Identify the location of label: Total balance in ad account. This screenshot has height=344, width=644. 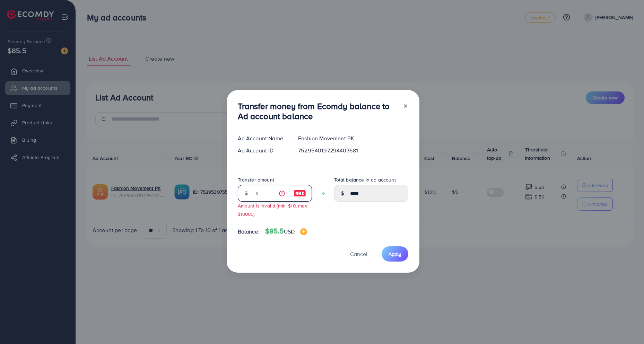
(365, 180).